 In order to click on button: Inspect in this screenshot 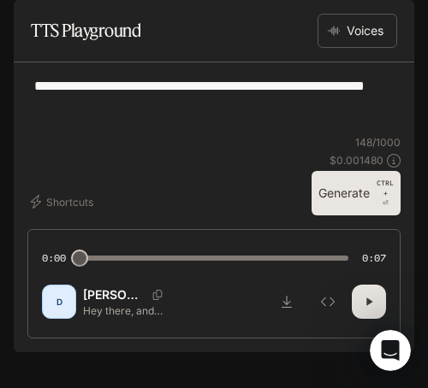, I will do `click(328, 302)`.